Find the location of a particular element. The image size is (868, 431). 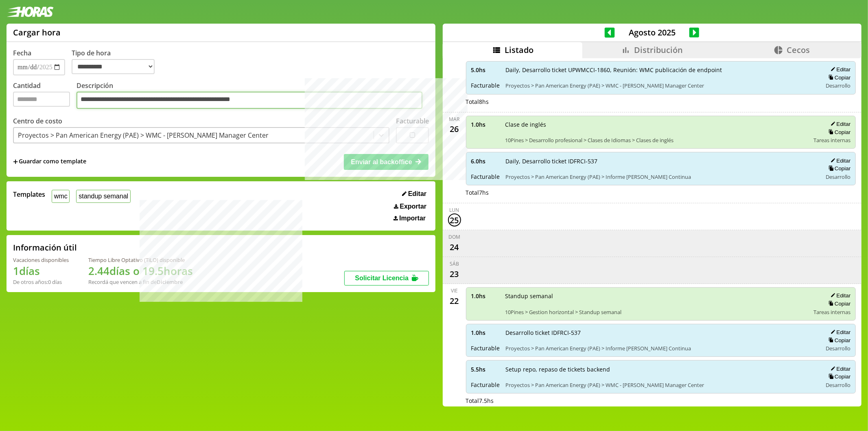

label: Descripción is located at coordinates (252, 96).